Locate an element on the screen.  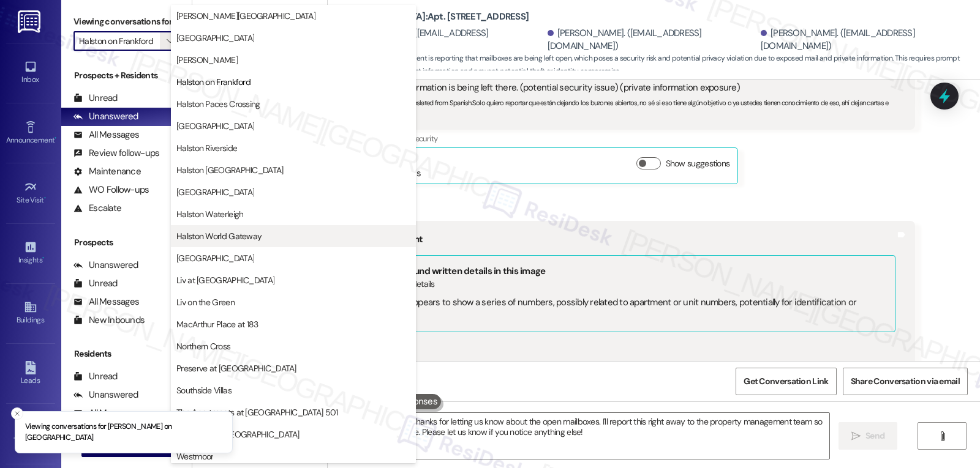
img: ResiDesk Logo is located at coordinates (30, 21).